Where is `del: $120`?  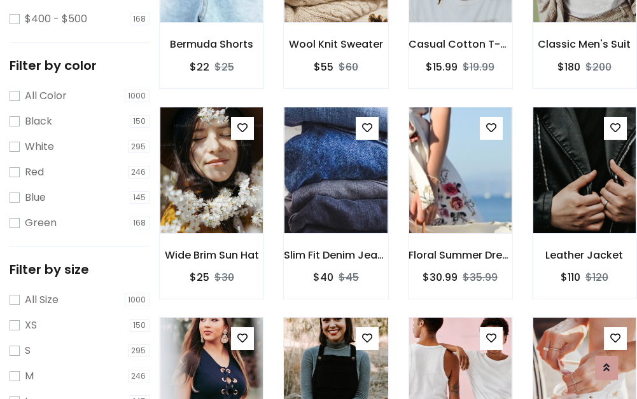 del: $120 is located at coordinates (596, 277).